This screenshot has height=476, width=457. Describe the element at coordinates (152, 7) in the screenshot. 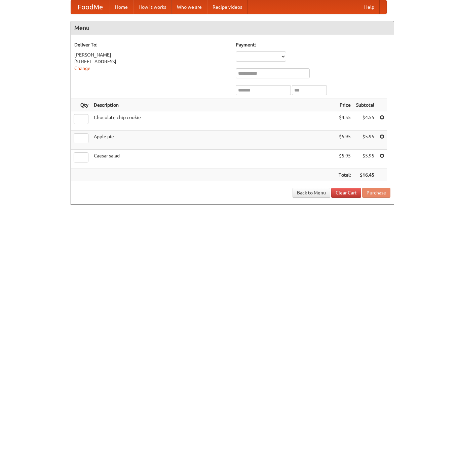

I see `a: How it works` at that location.